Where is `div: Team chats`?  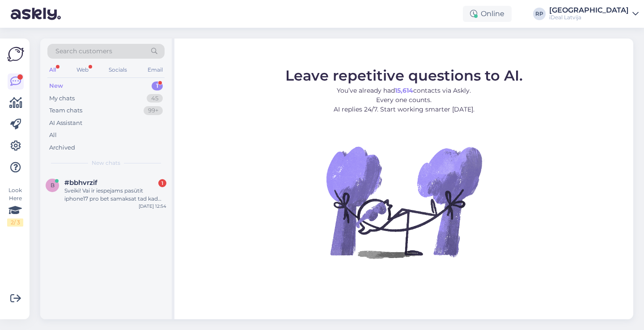
div: Team chats is located at coordinates (65, 110).